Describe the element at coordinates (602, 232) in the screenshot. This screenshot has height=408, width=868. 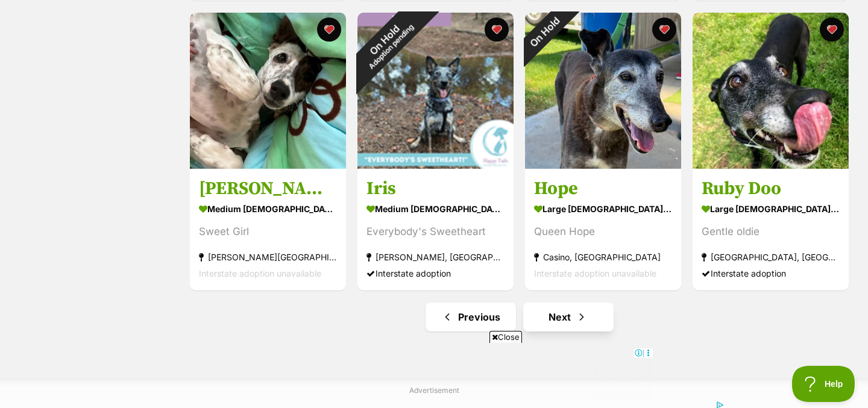
I see `div: Queen Hope` at that location.